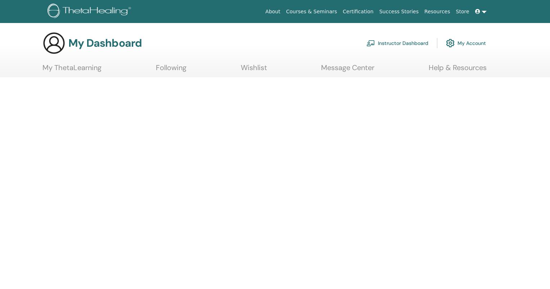 This screenshot has height=289, width=550. Describe the element at coordinates (397, 43) in the screenshot. I see `a: Instructor Dashboard` at that location.